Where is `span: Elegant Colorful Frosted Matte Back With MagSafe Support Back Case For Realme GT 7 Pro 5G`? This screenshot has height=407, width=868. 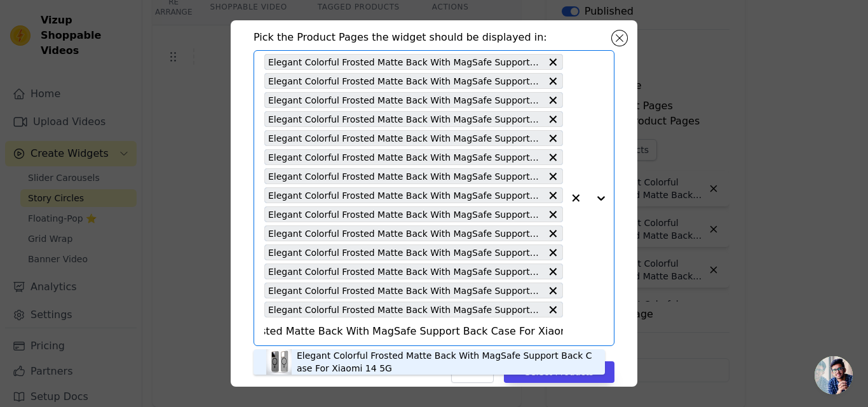
span: Elegant Colorful Frosted Matte Back With MagSafe Support Back Case For Realme GT 7 Pro 5G is located at coordinates (405, 252).